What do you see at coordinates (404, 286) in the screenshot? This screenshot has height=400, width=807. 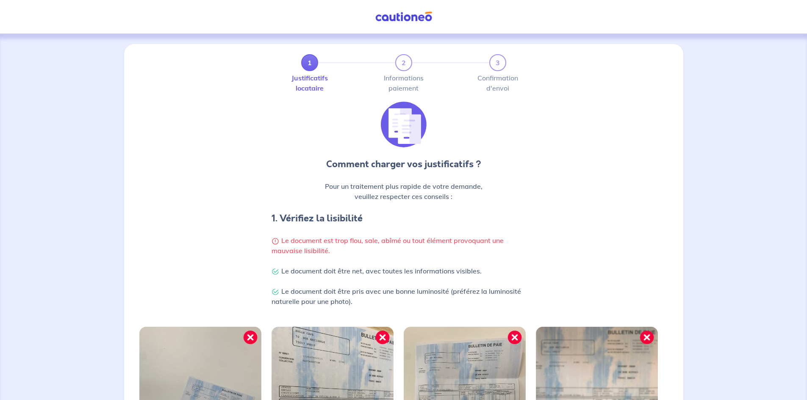 I see `p: Le document doit être net, avec toutes les informations visibles. Le document doit être pris avec...` at bounding box center [404, 286].